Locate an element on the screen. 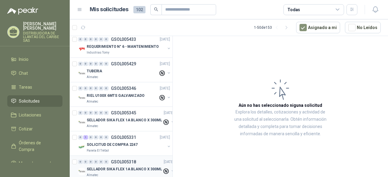  span: 102 is located at coordinates (139, 10).